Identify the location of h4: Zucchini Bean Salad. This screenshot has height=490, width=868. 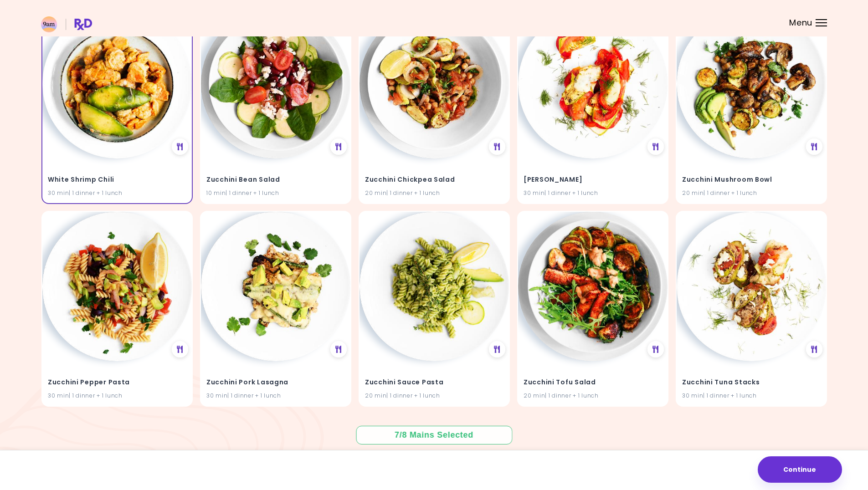
(275, 179).